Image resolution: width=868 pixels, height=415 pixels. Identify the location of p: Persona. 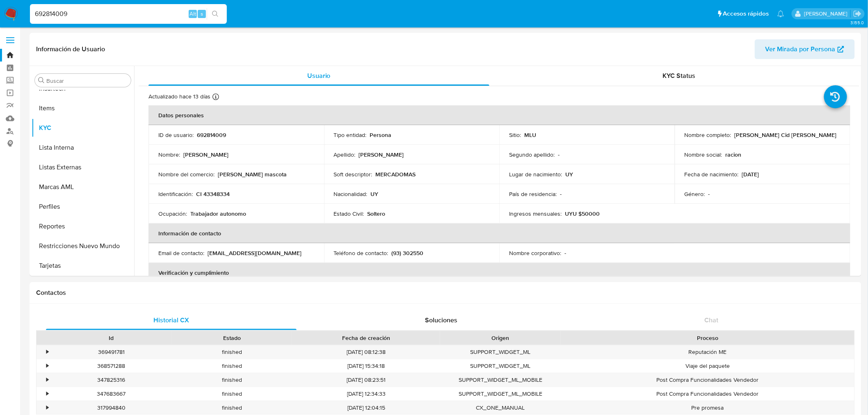
(380, 135).